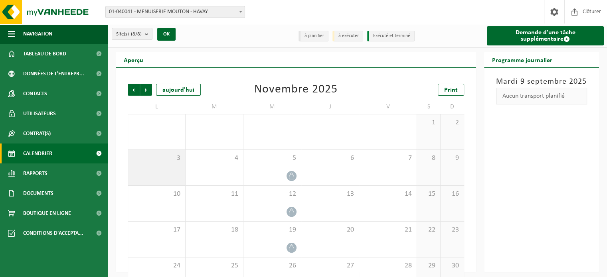 The image size is (607, 277). I want to click on span: 7, so click(388, 158).